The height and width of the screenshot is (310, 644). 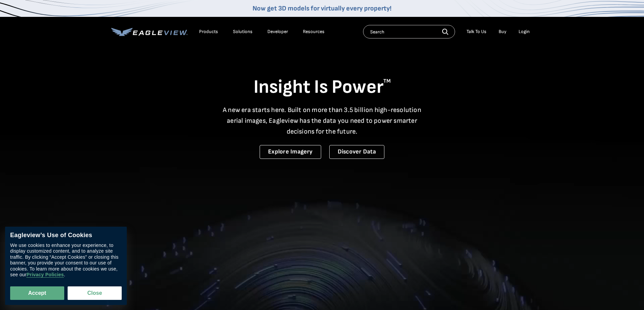 What do you see at coordinates (38, 293) in the screenshot?
I see `button: Accept` at bounding box center [38, 293].